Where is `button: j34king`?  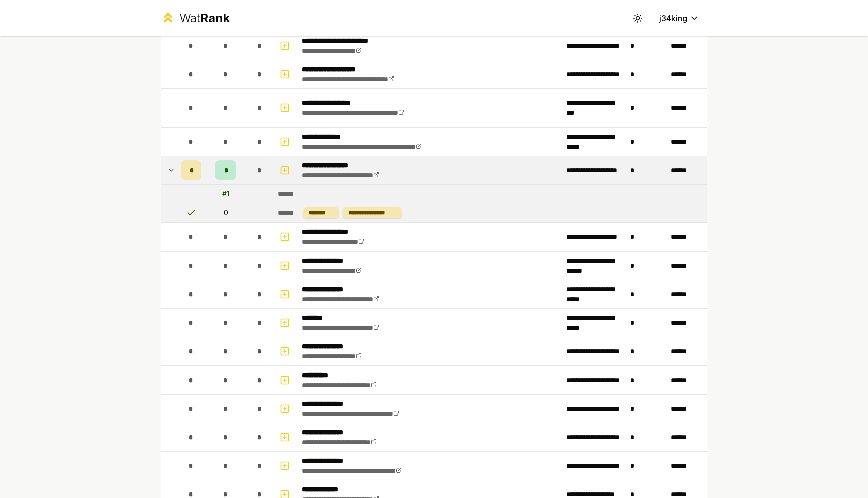 button: j34king is located at coordinates (679, 18).